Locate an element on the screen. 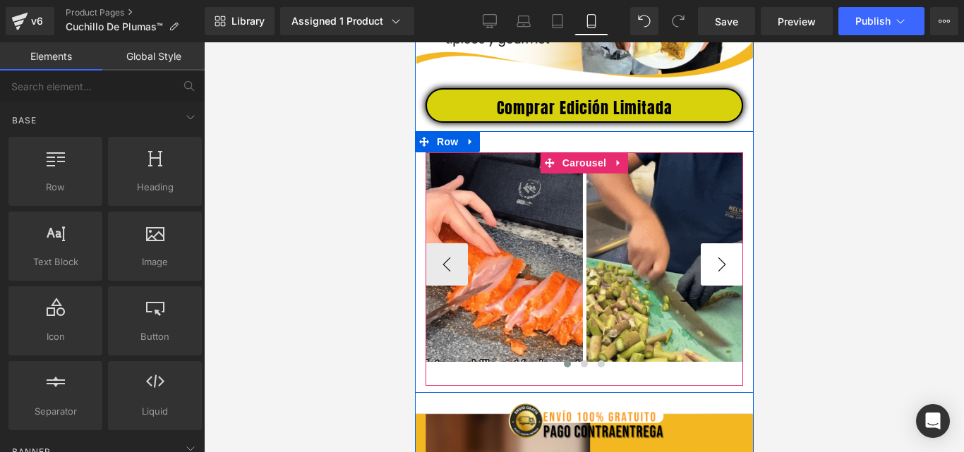 This screenshot has height=452, width=964. a: Product Pages is located at coordinates (135, 13).